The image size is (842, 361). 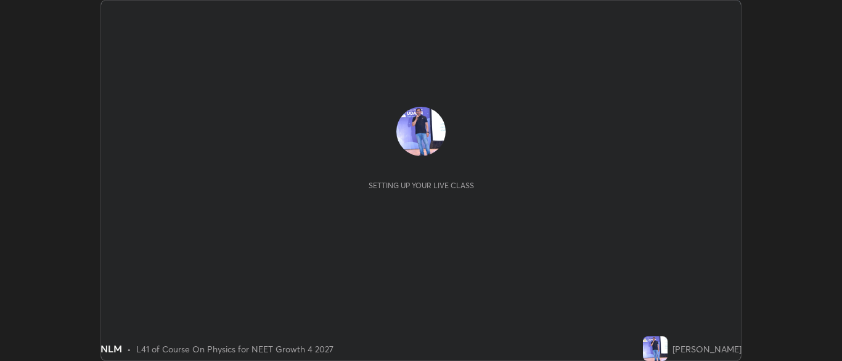 What do you see at coordinates (111, 348) in the screenshot?
I see `div: NLM` at bounding box center [111, 348].